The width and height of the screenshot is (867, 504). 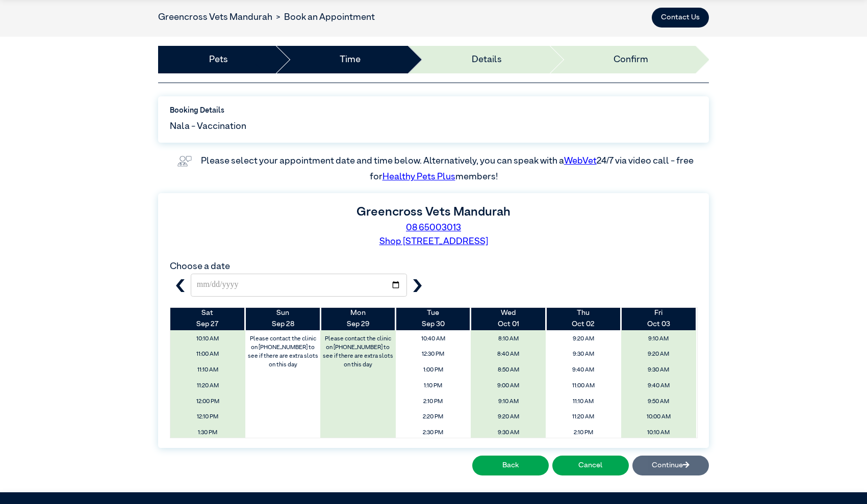 What do you see at coordinates (208, 418) in the screenshot?
I see `span: 12:10 PM` at bounding box center [208, 418].